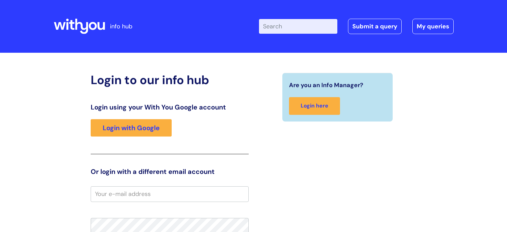 Image resolution: width=507 pixels, height=232 pixels. I want to click on p: info hub, so click(121, 26).